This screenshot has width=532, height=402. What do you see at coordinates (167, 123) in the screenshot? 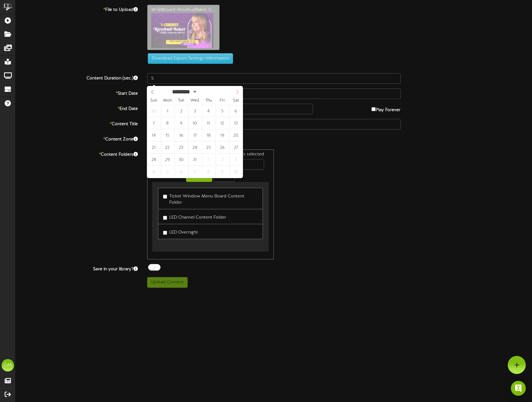
I see `span: December 8, 2025` at bounding box center [167, 123].